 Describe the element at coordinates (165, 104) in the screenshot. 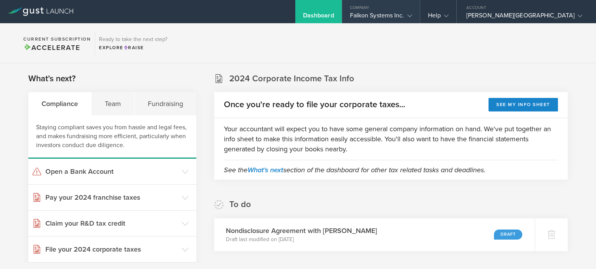

I see `div: Fundraising` at that location.